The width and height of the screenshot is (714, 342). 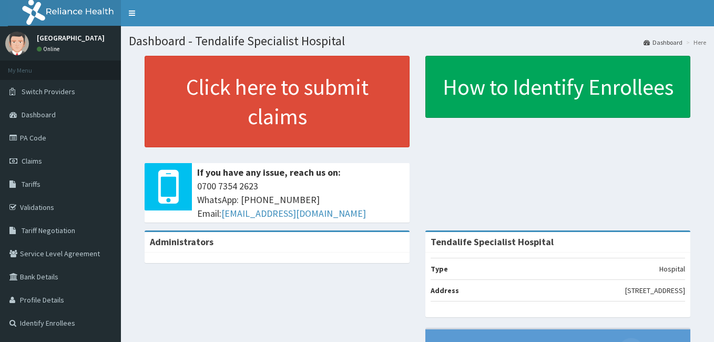 I want to click on span: Tariff Negotiation, so click(x=48, y=230).